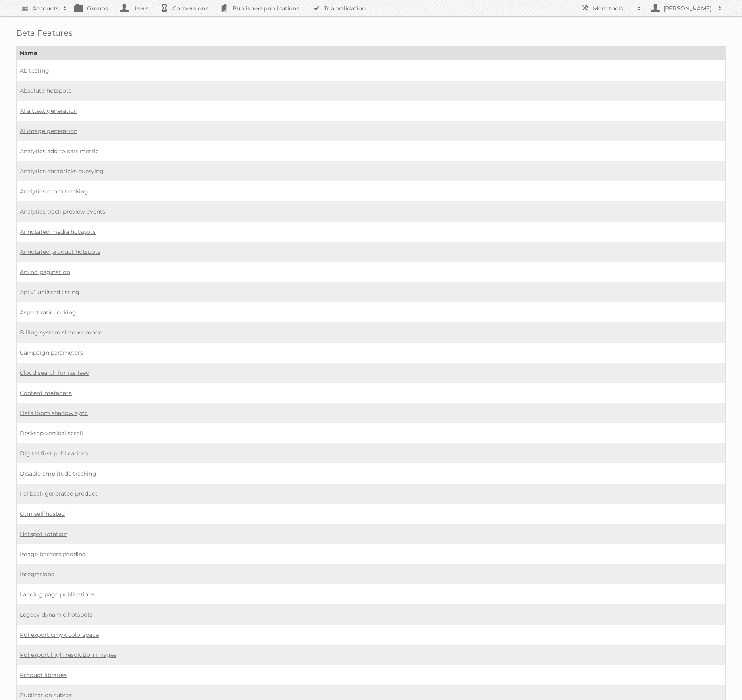  Describe the element at coordinates (46, 90) in the screenshot. I see `a: Absolute hotspots` at that location.